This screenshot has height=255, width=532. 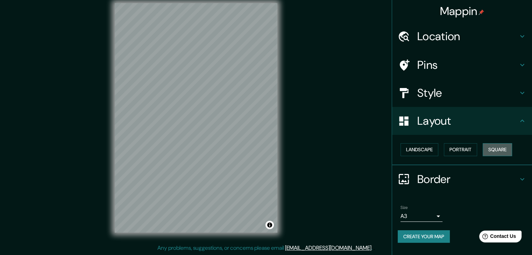 What do you see at coordinates (468, 179) in the screenshot?
I see `h4: Border` at bounding box center [468, 179].